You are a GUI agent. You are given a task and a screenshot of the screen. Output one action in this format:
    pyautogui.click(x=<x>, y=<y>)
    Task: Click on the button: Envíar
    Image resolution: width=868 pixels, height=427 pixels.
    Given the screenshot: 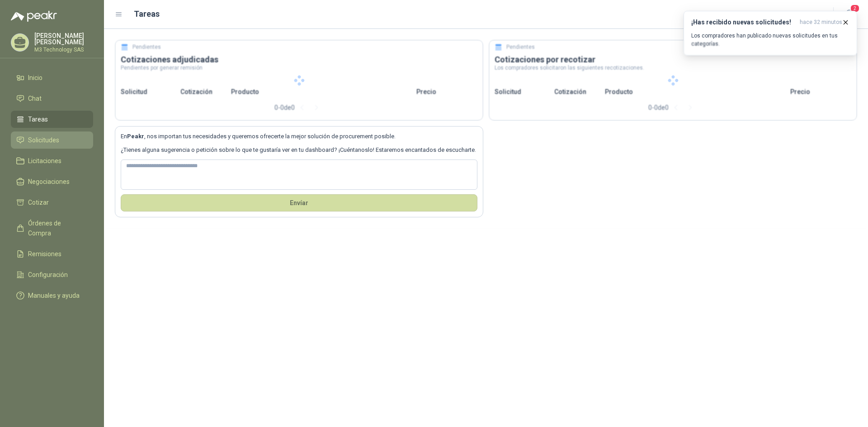 What is the action you would take?
    pyautogui.click(x=299, y=203)
    